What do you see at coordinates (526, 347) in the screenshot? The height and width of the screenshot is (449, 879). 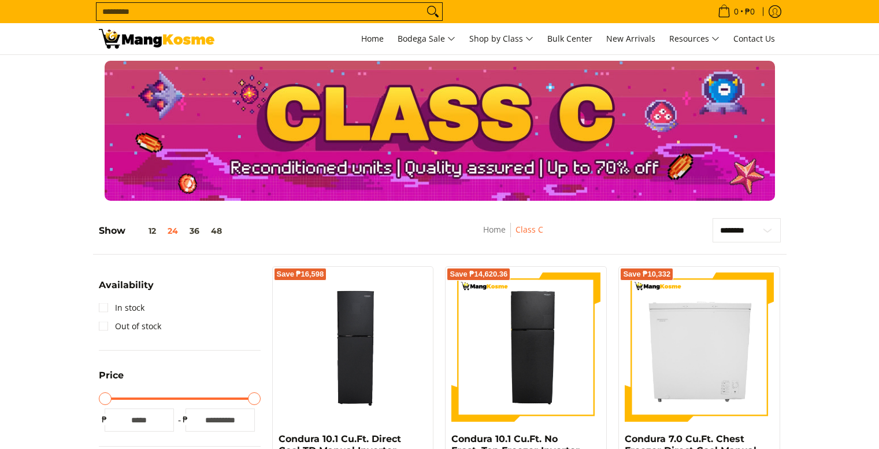 I see `img: Condura 10.1 Cu.Ft. No Frost, Top Freezer Inverter Refrigerator, Midnight Slate Gray CTF107i (Cla...` at bounding box center [526, 347].